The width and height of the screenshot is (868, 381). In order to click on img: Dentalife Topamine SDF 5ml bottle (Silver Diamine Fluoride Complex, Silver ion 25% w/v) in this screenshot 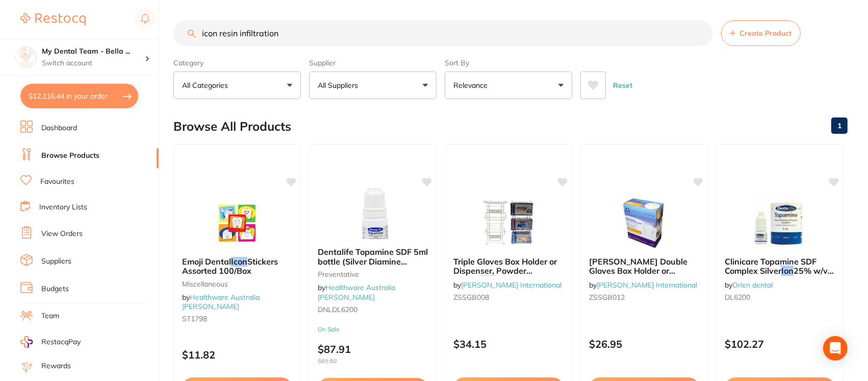, I will do `click(373, 214)`.